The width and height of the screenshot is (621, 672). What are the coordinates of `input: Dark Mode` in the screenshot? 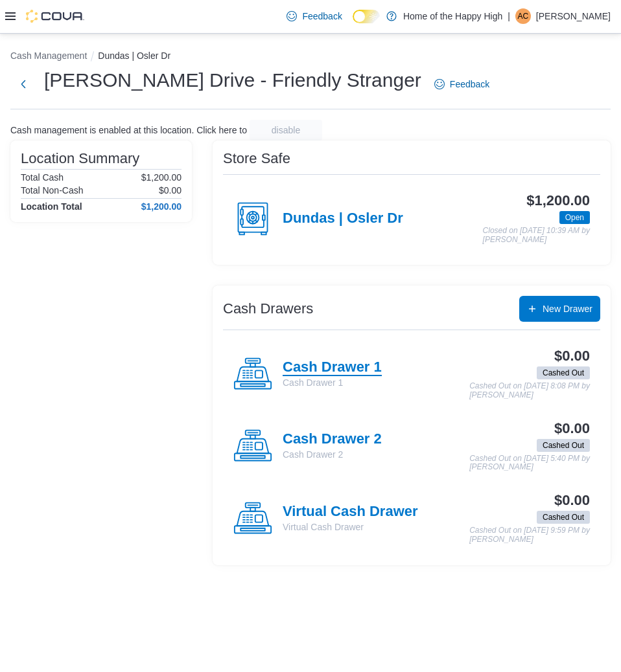 It's located at (366, 16).